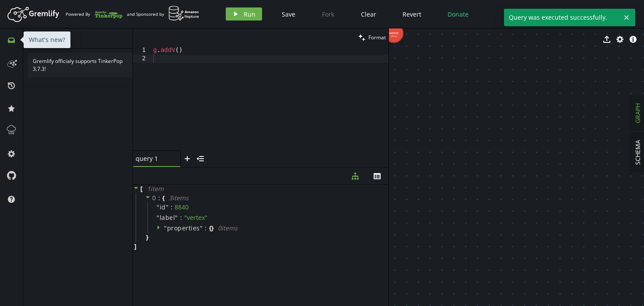 The width and height of the screenshot is (644, 306). I want to click on span: Save, so click(288, 14).